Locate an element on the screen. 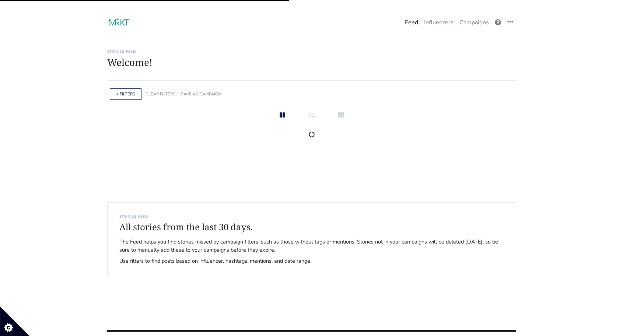 The width and height of the screenshot is (623, 336). h6: STORIES FEED is located at coordinates (312, 217).